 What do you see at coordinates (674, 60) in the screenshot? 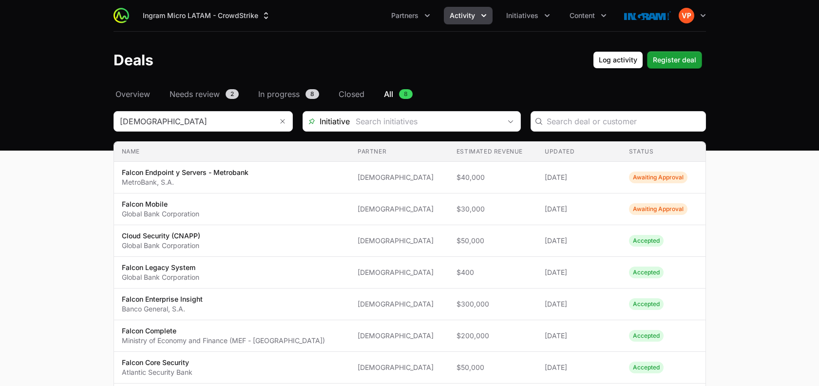
I see `button: Register deal` at bounding box center [674, 60].